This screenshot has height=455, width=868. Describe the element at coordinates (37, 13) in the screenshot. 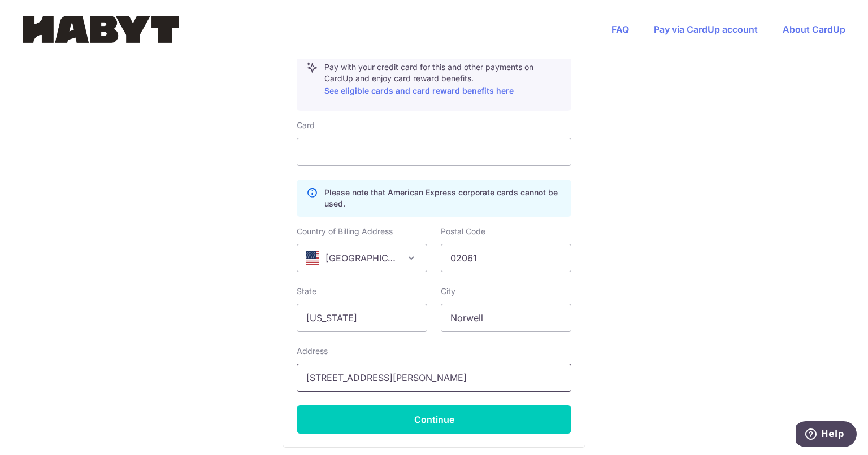

I see `span: Help` at that location.